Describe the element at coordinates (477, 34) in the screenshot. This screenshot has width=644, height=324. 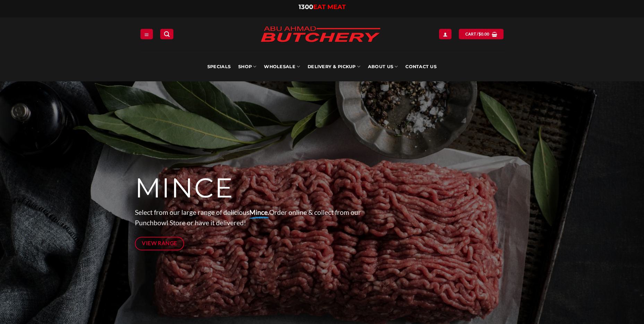
I see `span: Cart /` at that location.